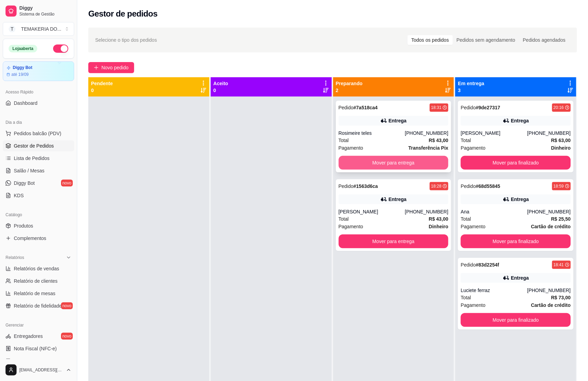 The height and width of the screenshot is (381, 588). What do you see at coordinates (430, 40) in the screenshot?
I see `div: Todos os pedidos` at bounding box center [430, 40].